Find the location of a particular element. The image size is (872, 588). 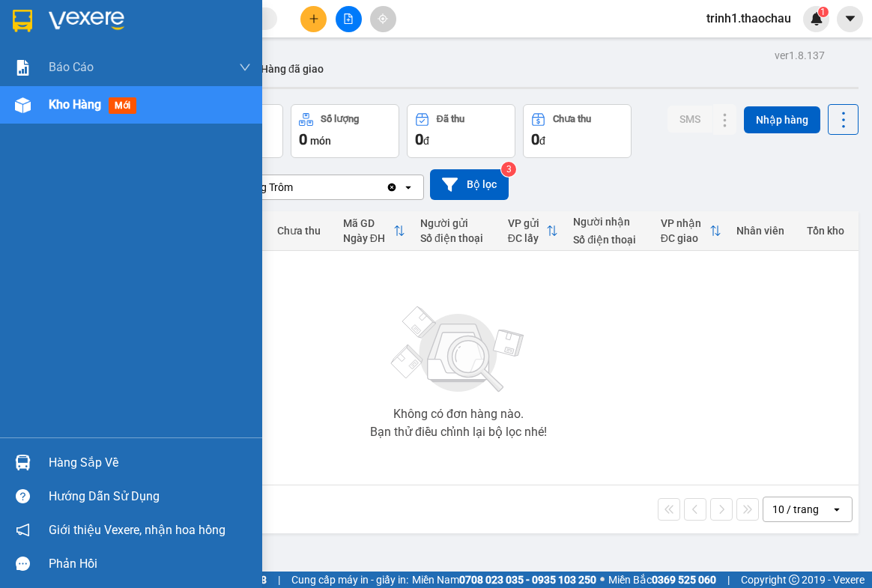

span: file-add is located at coordinates (348, 18).